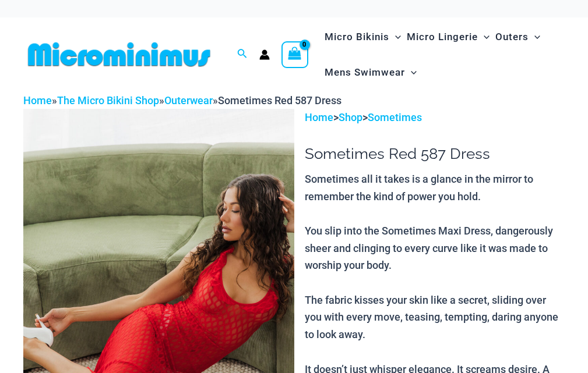 This screenshot has width=588, height=373. What do you see at coordinates (357, 37) in the screenshot?
I see `span: Micro Bikinis` at bounding box center [357, 37].